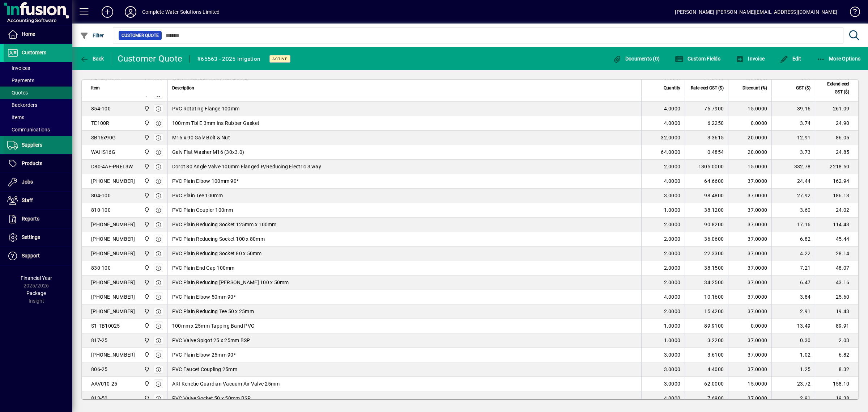 This screenshot has height=412, width=868. Describe the element at coordinates (837, 254) in the screenshot. I see `td: 28.14` at that location.